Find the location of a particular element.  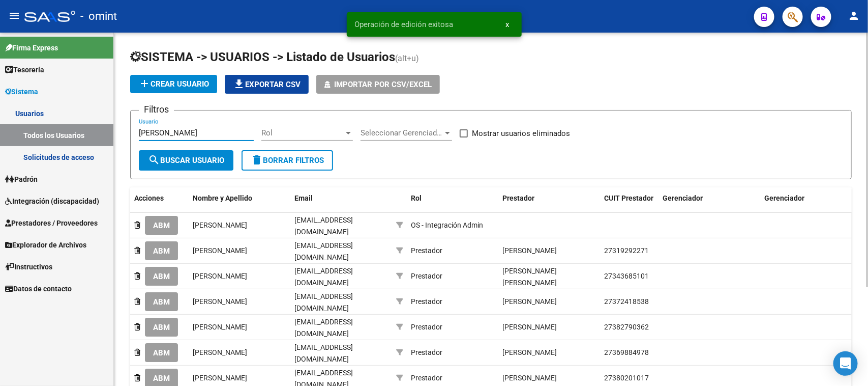

button: Exportar CSV is located at coordinates (266, 84).